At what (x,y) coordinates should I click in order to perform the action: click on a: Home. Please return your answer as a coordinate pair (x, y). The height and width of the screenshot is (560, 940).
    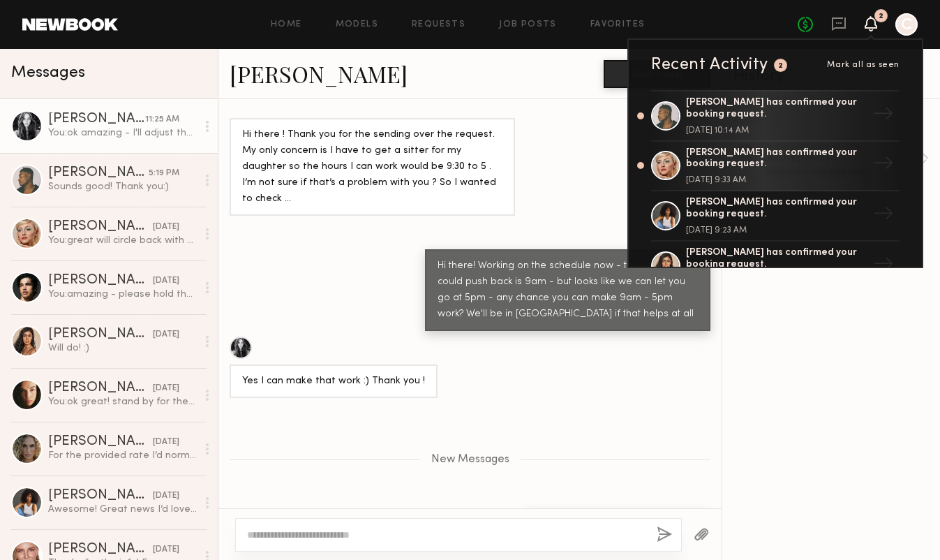
    Looking at the image, I should click on (286, 25).